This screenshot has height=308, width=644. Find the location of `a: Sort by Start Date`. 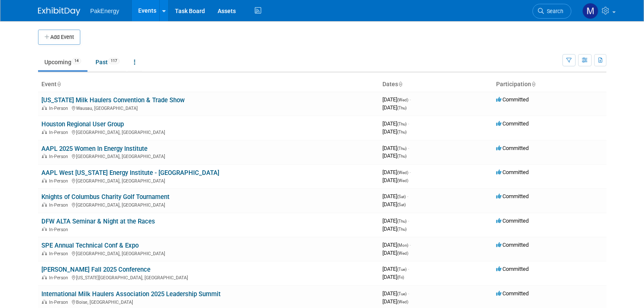

a: Sort by Start Date is located at coordinates (401, 84).